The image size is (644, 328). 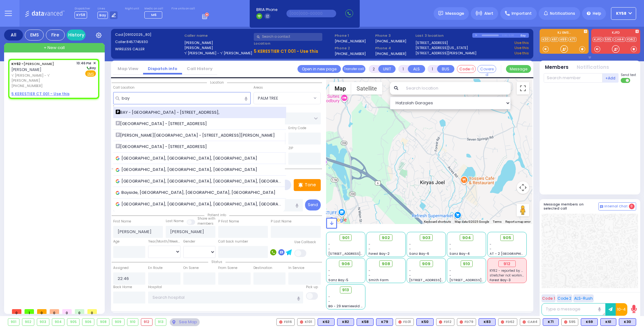 I want to click on span: PALM TREE, so click(x=268, y=98).